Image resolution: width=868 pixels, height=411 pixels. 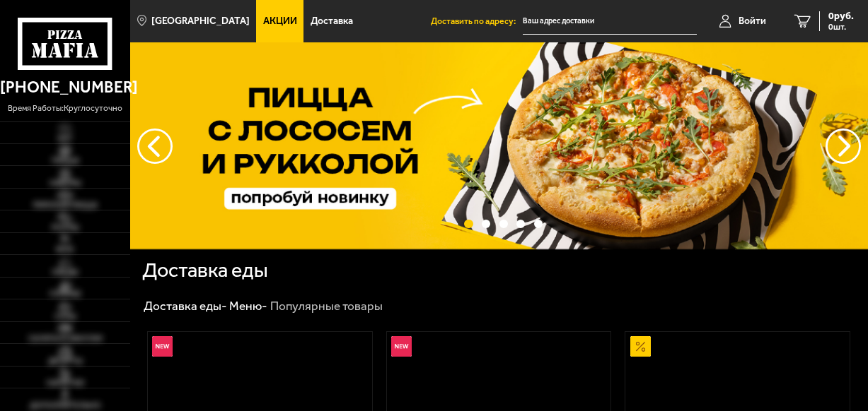 What do you see at coordinates (326, 306) in the screenshot?
I see `div: Популярные товары` at bounding box center [326, 306].